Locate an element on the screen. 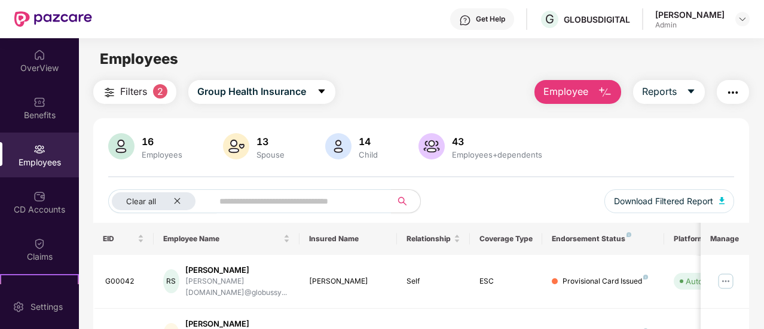 The width and height of the screenshot is (764, 329). div: RS is located at coordinates (171, 282).